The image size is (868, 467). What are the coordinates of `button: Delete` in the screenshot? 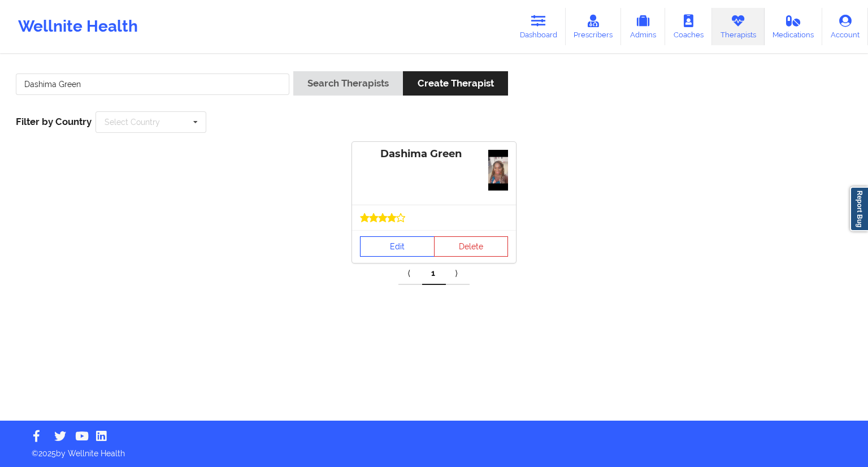 It's located at (471, 247).